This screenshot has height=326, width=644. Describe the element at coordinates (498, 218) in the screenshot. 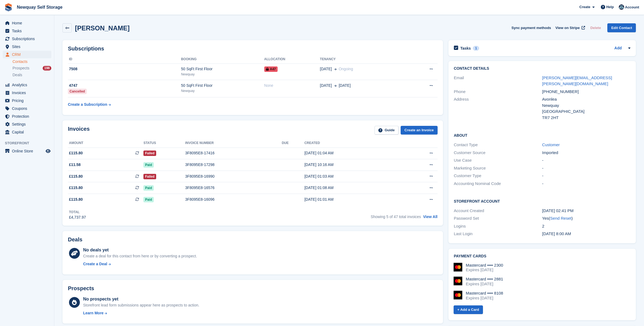

I see `div: Password Set` at that location.